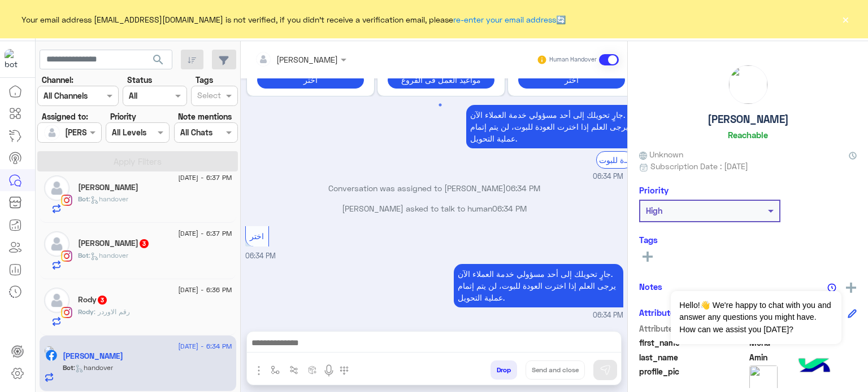 The height and width of the screenshot is (392, 868). I want to click on img: send voice note, so click(328, 370).